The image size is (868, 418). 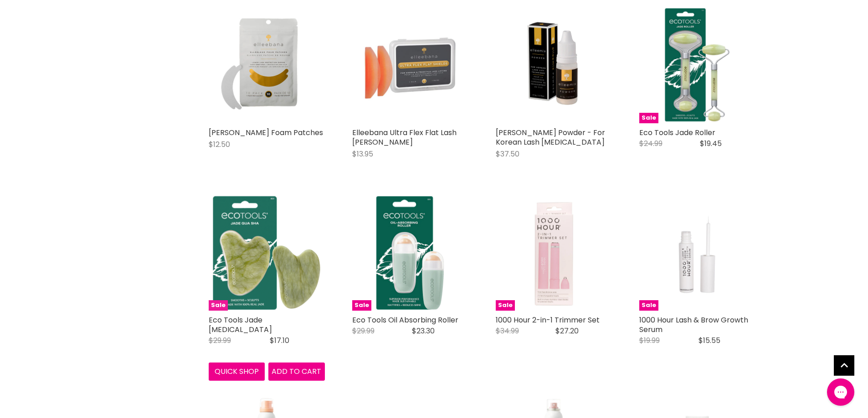 I want to click on img: Eco Tools Oil Absorbing Roller, so click(x=410, y=253).